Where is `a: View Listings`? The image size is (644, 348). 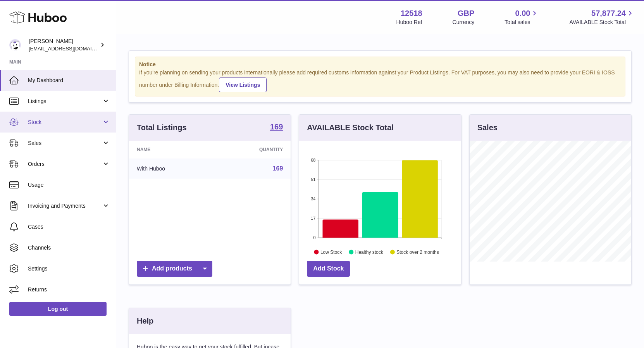
a: View Listings is located at coordinates (243, 85).